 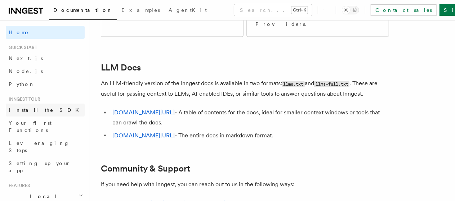 I want to click on a: Your first Functions, so click(x=45, y=127).